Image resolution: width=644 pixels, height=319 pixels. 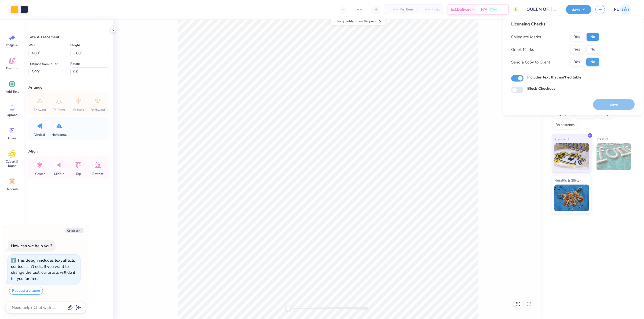 What do you see at coordinates (602, 139) in the screenshot?
I see `span: 3D Puff` at bounding box center [602, 139].